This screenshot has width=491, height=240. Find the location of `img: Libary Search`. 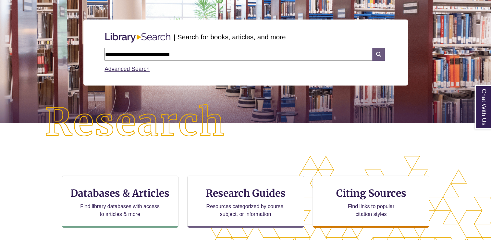

img: Libary Search is located at coordinates (138, 38).